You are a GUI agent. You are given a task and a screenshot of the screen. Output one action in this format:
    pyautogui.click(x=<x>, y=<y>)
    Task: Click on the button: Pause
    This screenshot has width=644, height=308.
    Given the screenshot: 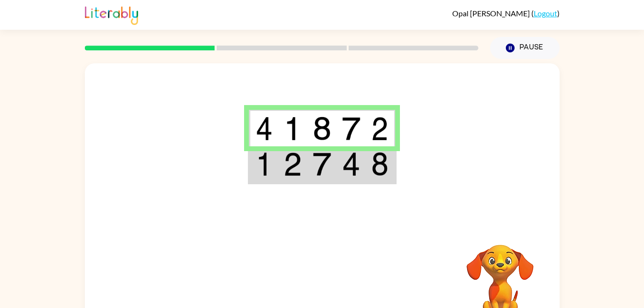 What is the action you would take?
    pyautogui.click(x=524, y=48)
    